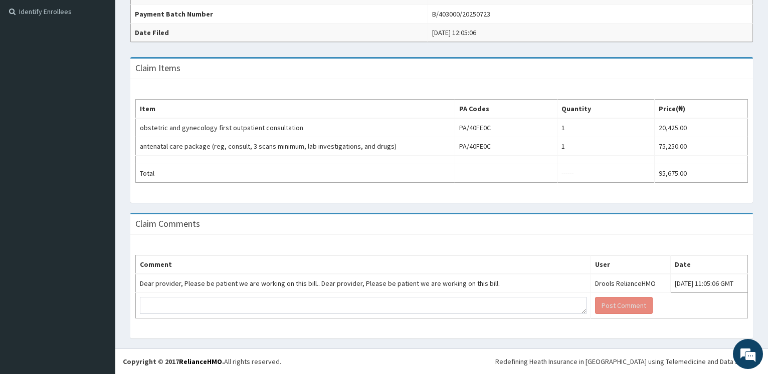 The image size is (768, 374). I want to click on td: Dear provider, Please be patient we are working on this bill.. Dear provider, Please be patient w..., so click(363, 284).